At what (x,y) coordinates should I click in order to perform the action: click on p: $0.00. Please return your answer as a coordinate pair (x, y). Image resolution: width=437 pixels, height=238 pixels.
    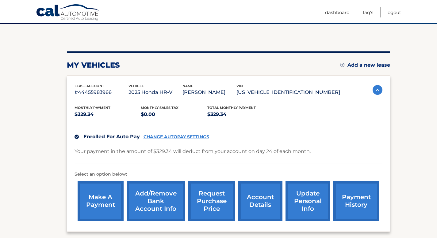
    Looking at the image, I should click on (174, 115).